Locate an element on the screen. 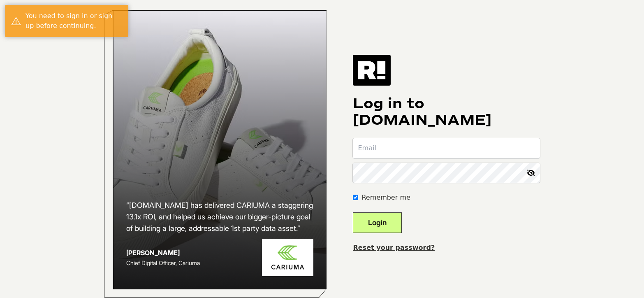 The width and height of the screenshot is (644, 298). div: You need to sign in or sign up before continuing. is located at coordinates (73, 21).